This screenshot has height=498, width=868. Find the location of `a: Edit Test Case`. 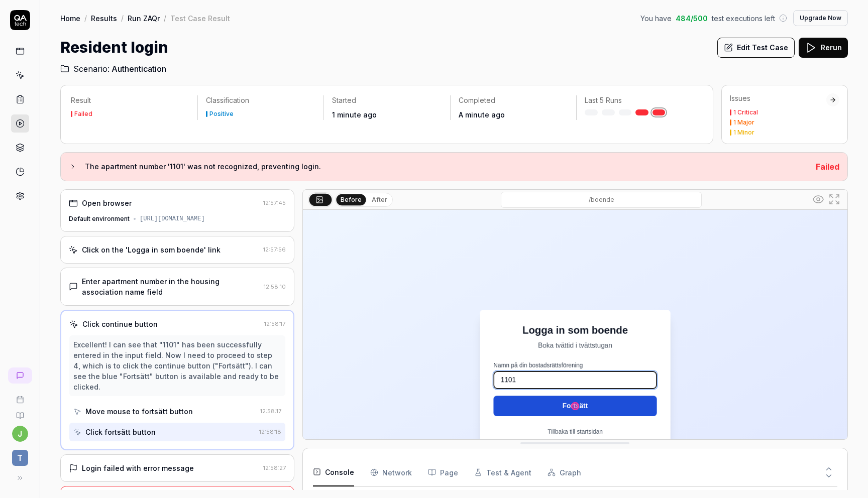

a: Edit Test Case is located at coordinates (756, 48).